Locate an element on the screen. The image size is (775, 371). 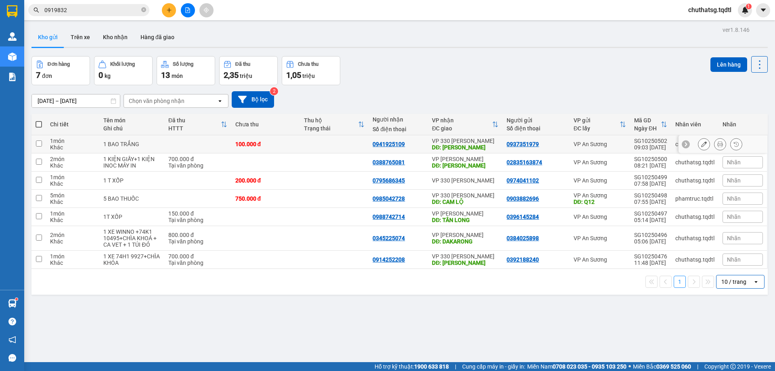
div: 02835163874 is located at coordinates (524, 162).